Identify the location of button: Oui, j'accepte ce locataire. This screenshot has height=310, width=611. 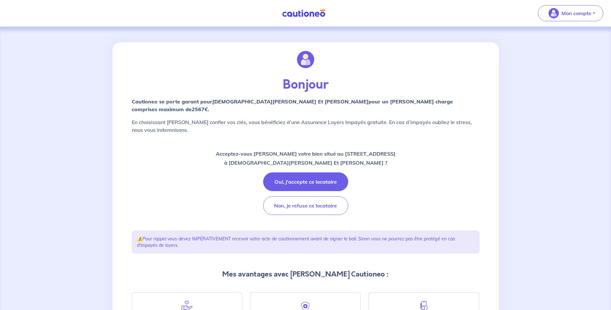
(306, 182).